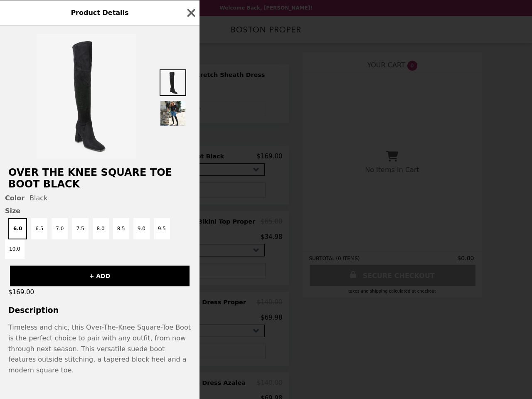 The width and height of the screenshot is (532, 399). What do you see at coordinates (80, 229) in the screenshot?
I see `button: 7.5` at bounding box center [80, 229].